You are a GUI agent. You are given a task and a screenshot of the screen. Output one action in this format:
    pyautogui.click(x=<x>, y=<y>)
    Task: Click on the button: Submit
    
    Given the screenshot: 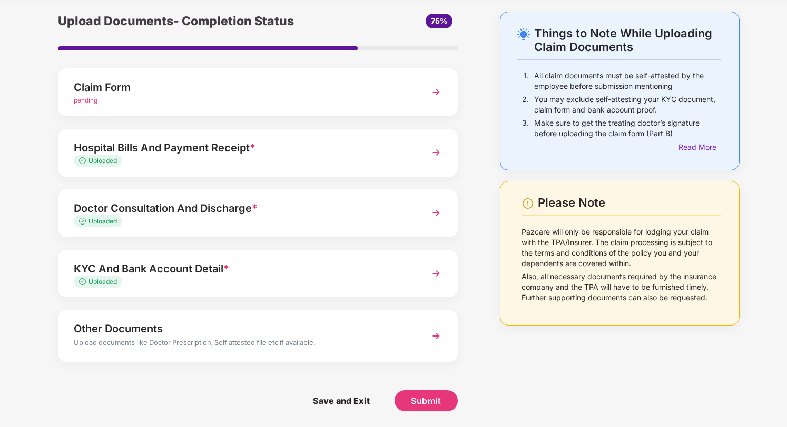 What is the action you would take?
    pyautogui.click(x=426, y=401)
    